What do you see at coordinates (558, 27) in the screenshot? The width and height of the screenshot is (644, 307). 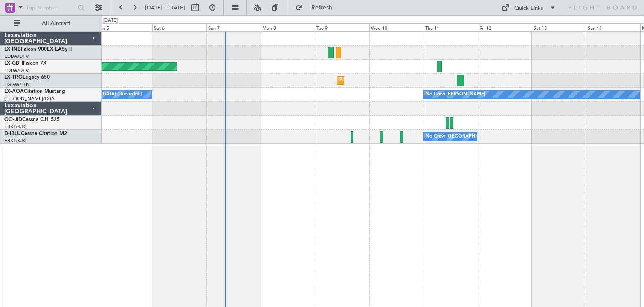 I see `div: Sat 13` at bounding box center [558, 27].